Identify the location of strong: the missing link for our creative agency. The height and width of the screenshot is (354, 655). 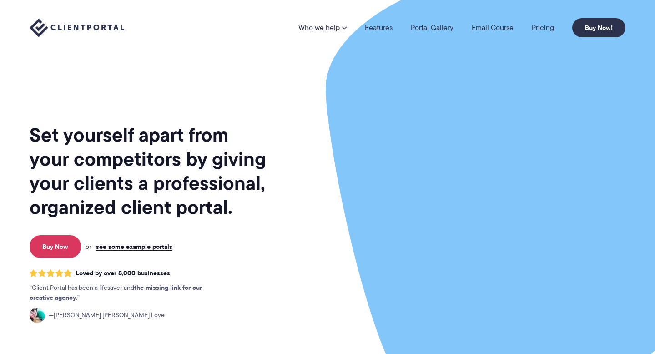
(115, 292).